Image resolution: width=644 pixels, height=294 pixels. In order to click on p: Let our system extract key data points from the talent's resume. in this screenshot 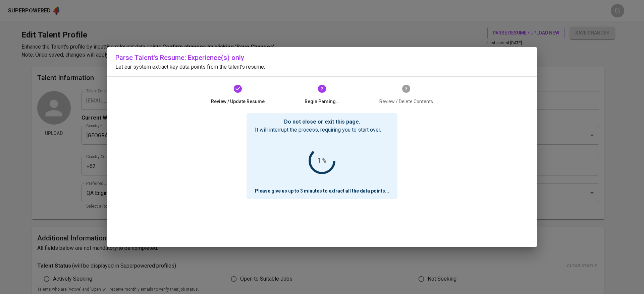, I will do `click(322, 67)`.